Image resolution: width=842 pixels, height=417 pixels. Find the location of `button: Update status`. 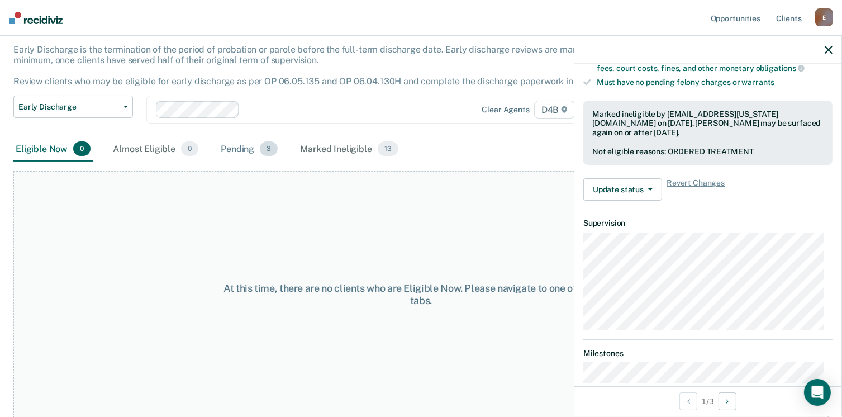

button: Update status is located at coordinates (622, 189).